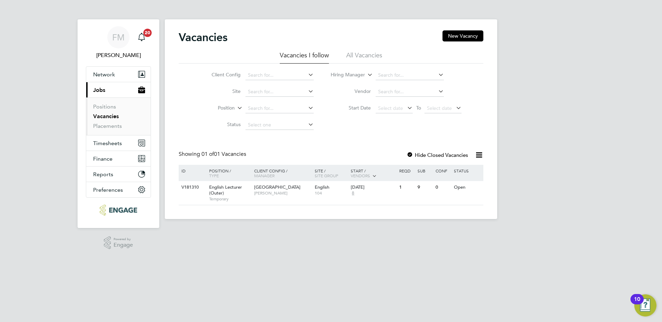 This screenshot has width=662, height=322. What do you see at coordinates (437, 155) in the screenshot?
I see `label: Hide Closed Vacancies` at bounding box center [437, 155].